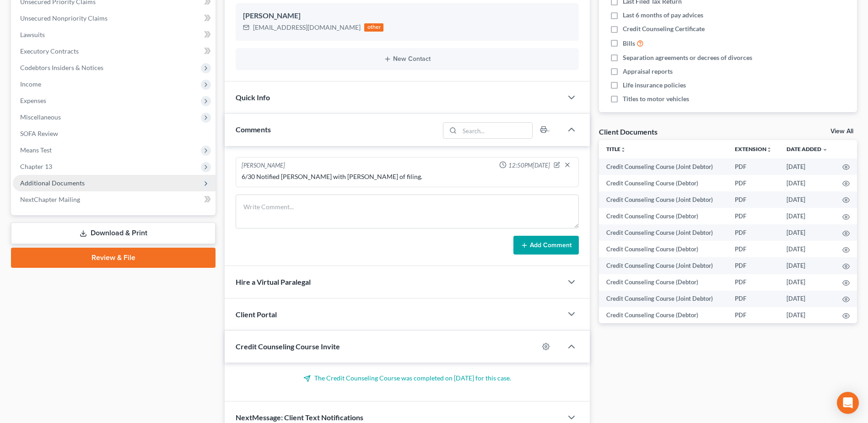 The image size is (868, 423). Describe the element at coordinates (655, 85) in the screenshot. I see `span: Life insurance policies` at that location.